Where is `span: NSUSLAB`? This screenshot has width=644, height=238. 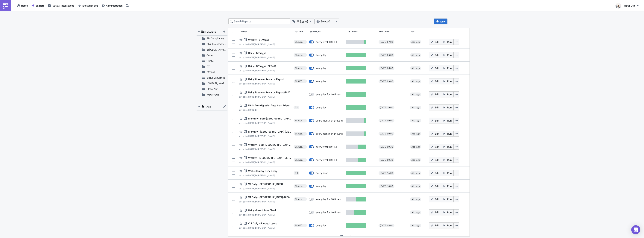 span: NSUSLAB is located at coordinates (629, 5).